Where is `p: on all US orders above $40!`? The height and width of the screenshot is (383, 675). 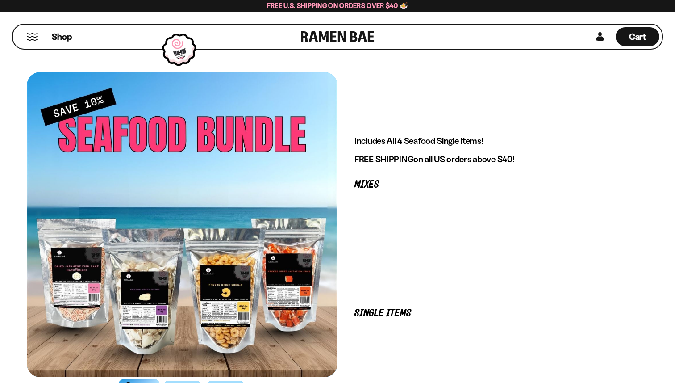 p: on all US orders above $40! is located at coordinates (493, 159).